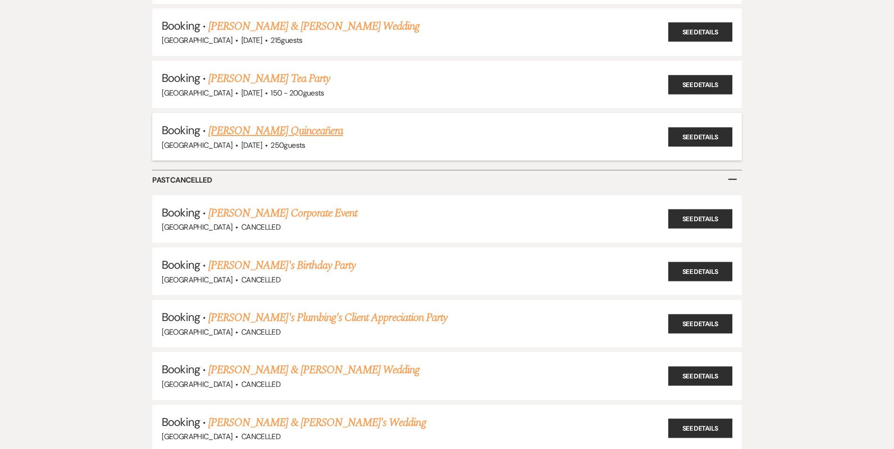  Describe the element at coordinates (286, 40) in the screenshot. I see `span: 215 guests` at that location.